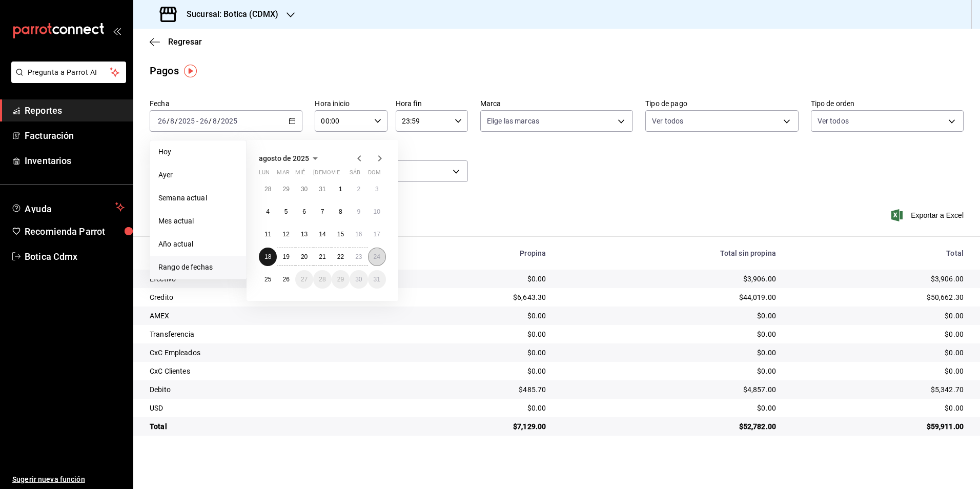 The image size is (980, 489). What do you see at coordinates (270, 315) in the screenshot?
I see `div: AMEX` at bounding box center [270, 315].